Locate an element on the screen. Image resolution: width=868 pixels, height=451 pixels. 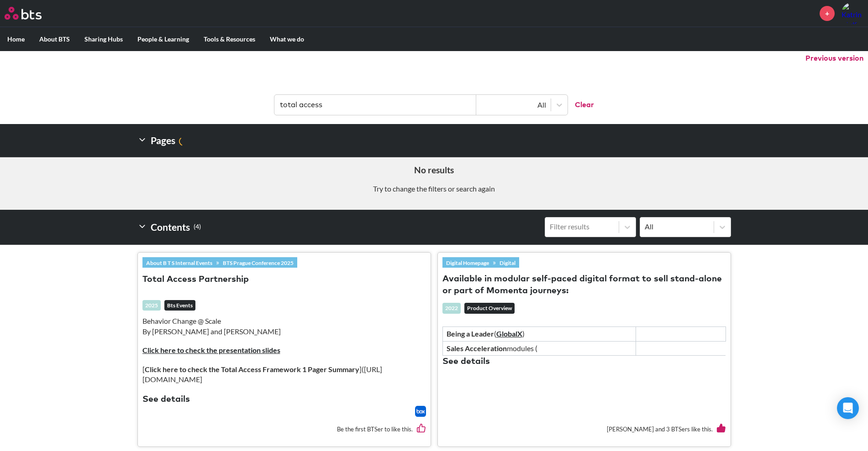
button: Previous version is located at coordinates (835, 58).